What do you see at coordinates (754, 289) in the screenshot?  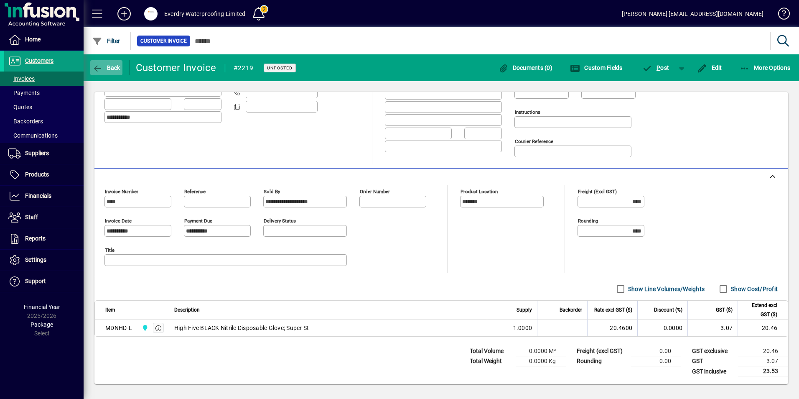 I see `label: Show Cost/Profit` at bounding box center [754, 289].